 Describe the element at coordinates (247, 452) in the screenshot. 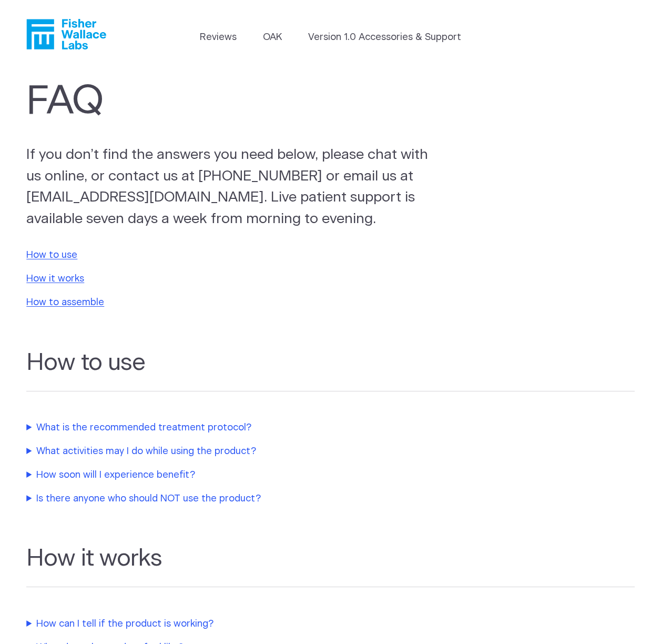

I see `summary: What activities may I do while using the product?` at that location.